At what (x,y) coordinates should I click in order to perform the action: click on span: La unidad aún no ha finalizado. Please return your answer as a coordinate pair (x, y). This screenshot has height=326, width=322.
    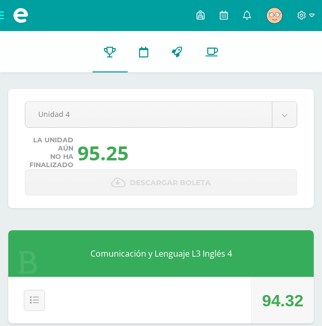
    Looking at the image, I should click on (51, 153).